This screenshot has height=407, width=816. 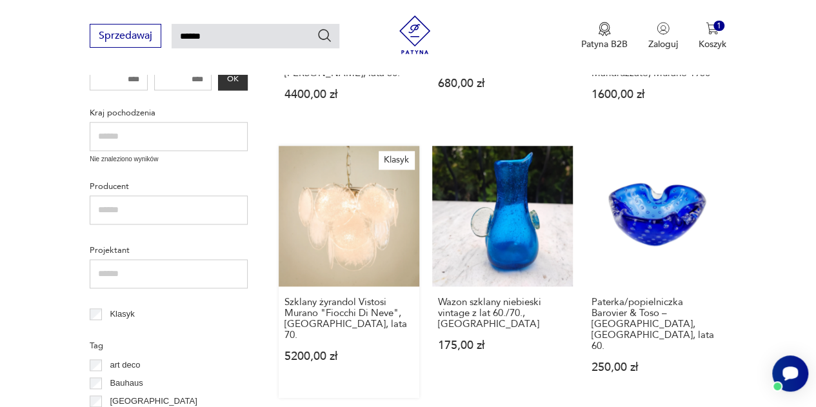 What do you see at coordinates (712, 28) in the screenshot?
I see `img: Ikona koszyka` at bounding box center [712, 28].